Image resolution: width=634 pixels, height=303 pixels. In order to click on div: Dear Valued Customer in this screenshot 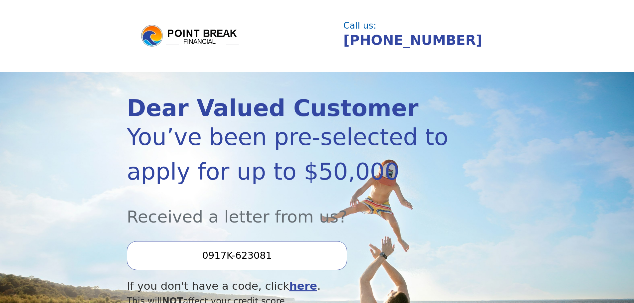, I will do `click(288, 108)`.